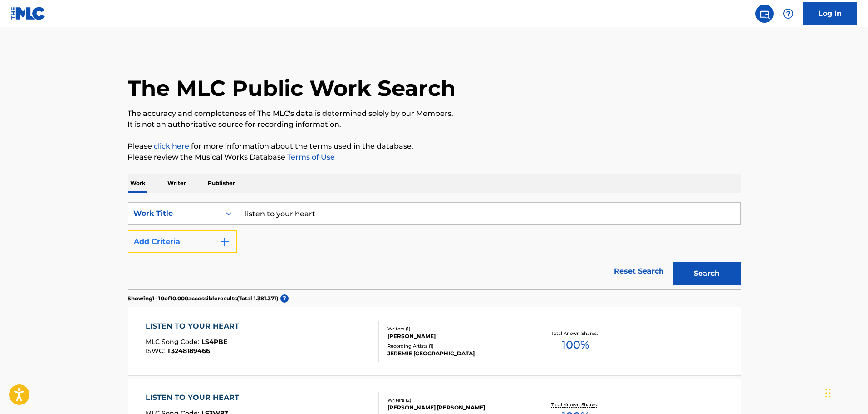  I want to click on p: Please review the Musical Works Database, so click(434, 157).